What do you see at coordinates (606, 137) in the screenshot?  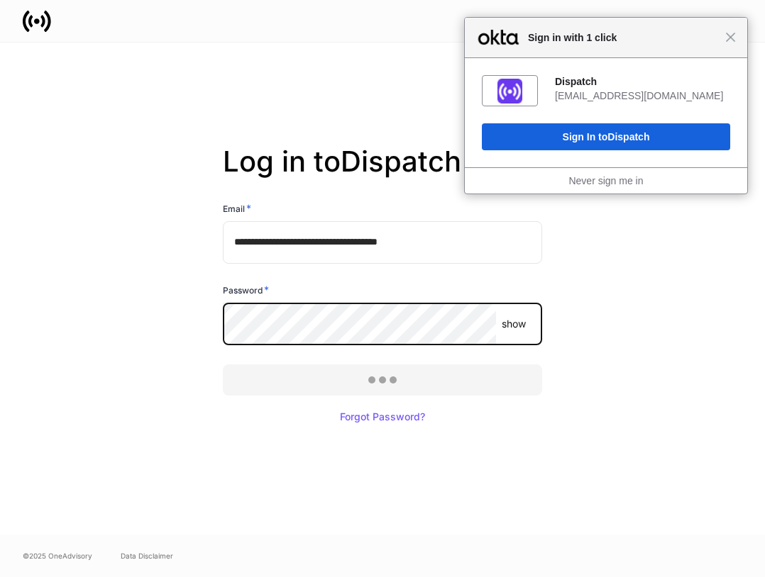 I see `button: Sign In toDispatch` at bounding box center [606, 137].